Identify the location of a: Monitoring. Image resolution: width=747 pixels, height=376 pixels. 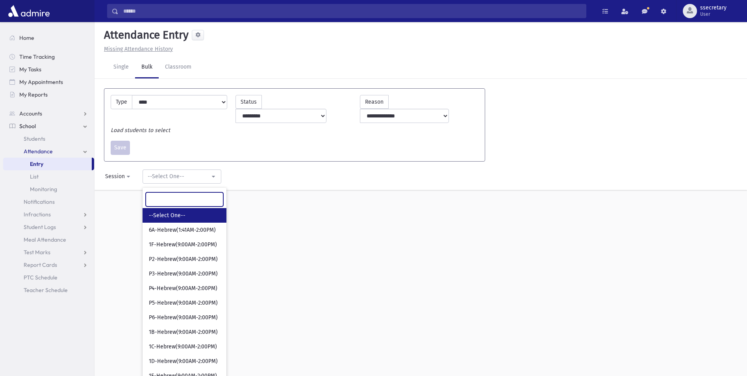
(48, 189).